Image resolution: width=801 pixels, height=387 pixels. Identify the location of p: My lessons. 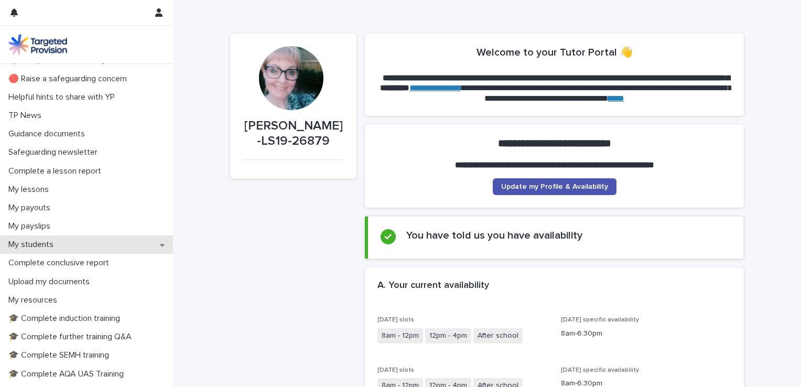
(30, 189).